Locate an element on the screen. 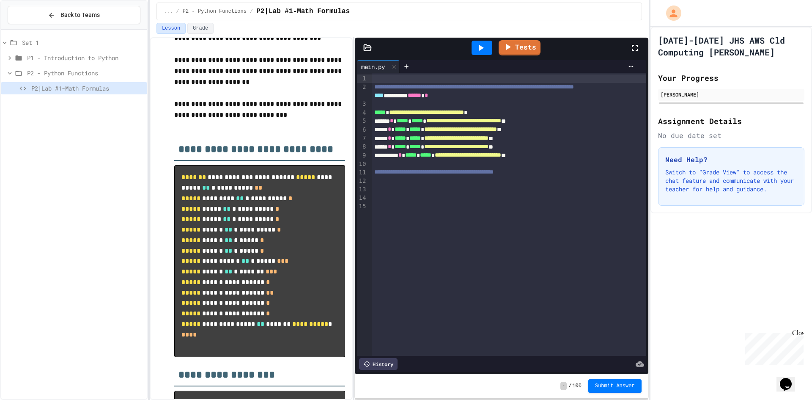 The width and height of the screenshot is (812, 400). div: 5 is located at coordinates (362, 121).